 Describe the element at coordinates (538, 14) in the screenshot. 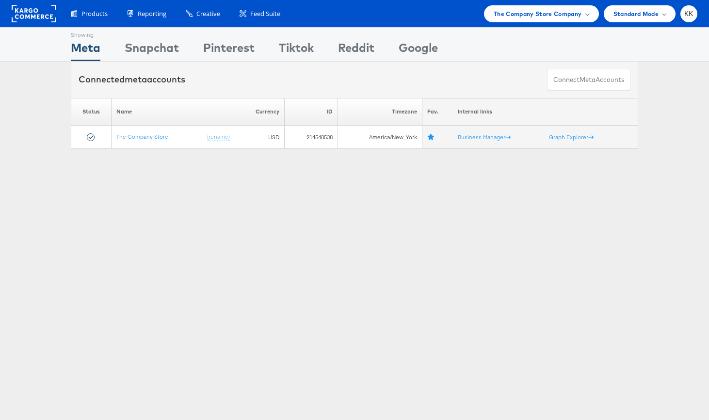

I see `span: The Company Store Company` at that location.